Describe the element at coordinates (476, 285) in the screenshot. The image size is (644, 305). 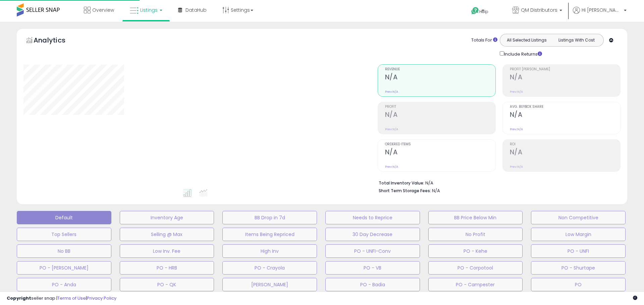
I see `button: PO - Campester` at that location.